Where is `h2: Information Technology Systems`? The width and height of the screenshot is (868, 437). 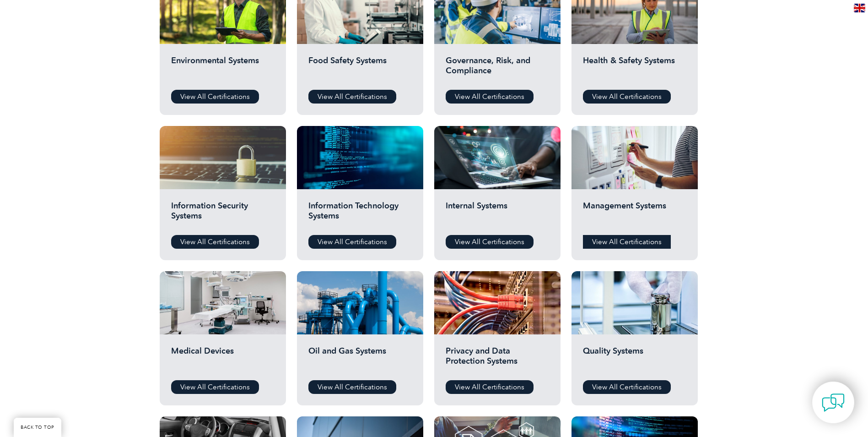 h2: Information Technology Systems is located at coordinates (360, 215).